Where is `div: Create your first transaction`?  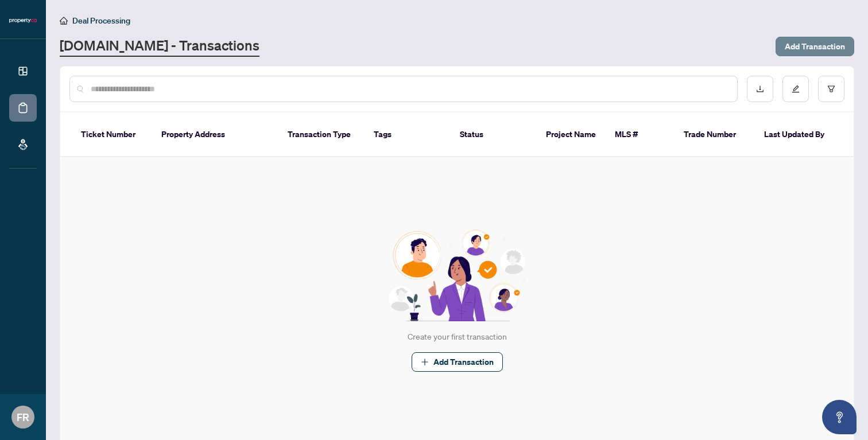 div: Create your first transaction is located at coordinates (457, 337).